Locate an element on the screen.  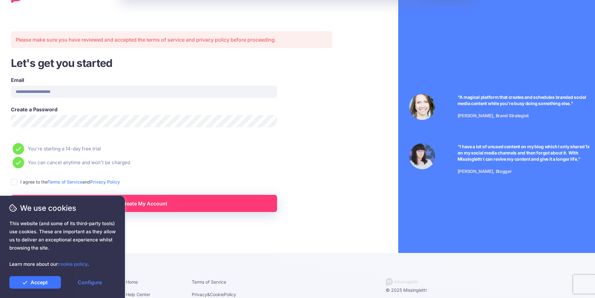
a: Accept is located at coordinates (35, 282).